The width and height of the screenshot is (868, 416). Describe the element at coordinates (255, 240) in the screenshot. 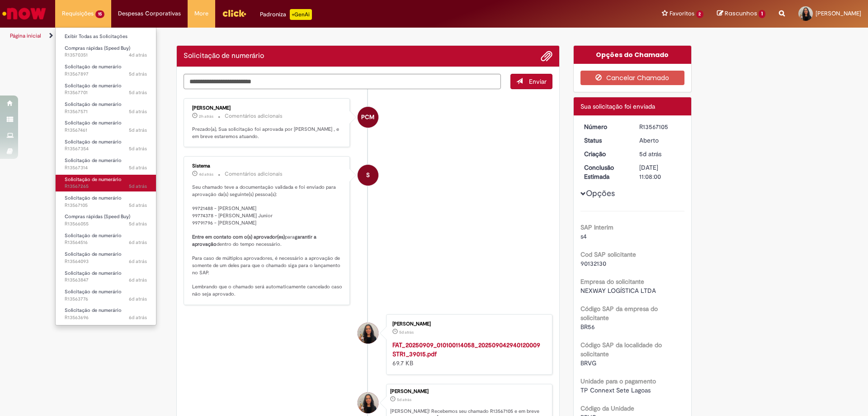

I see `b: garantir a aprovação` at that location.